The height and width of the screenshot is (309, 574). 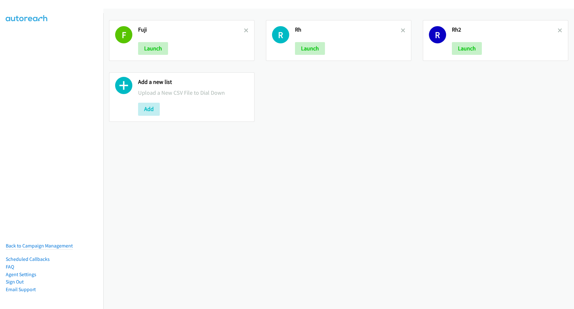 What do you see at coordinates (191, 30) in the screenshot?
I see `h2: Fuji` at bounding box center [191, 30].